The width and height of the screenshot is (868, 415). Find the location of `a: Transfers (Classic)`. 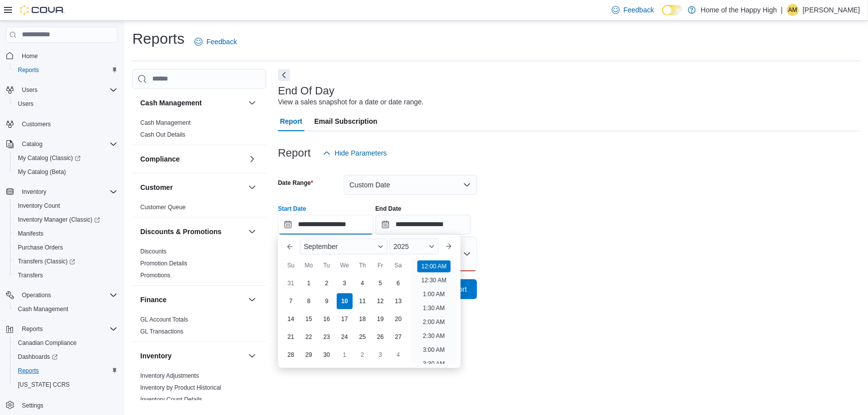

a: Transfers (Classic) is located at coordinates (46, 262).